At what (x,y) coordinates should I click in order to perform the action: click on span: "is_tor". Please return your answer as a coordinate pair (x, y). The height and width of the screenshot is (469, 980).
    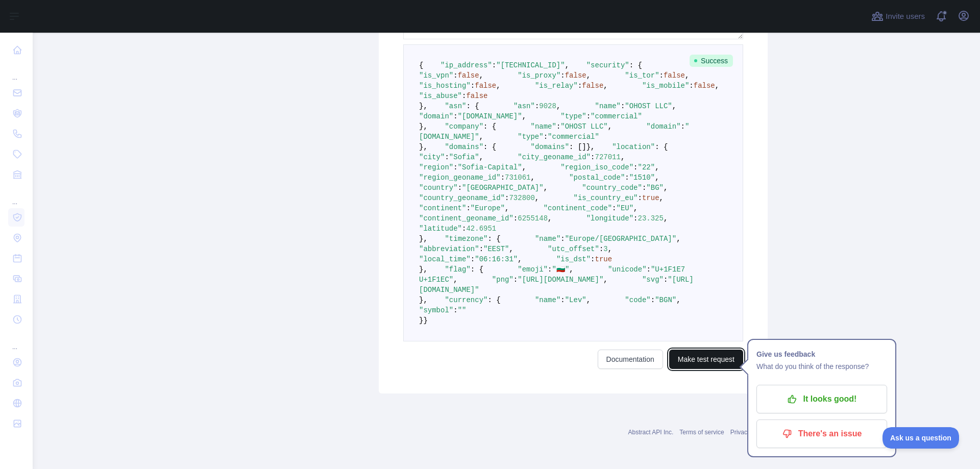
    Looking at the image, I should click on (641, 75).